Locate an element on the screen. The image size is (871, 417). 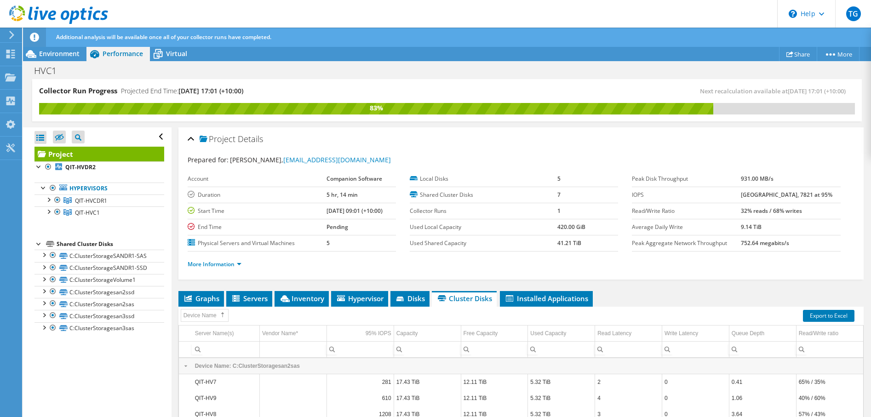
td: Column Used Capacity, Filter cell is located at coordinates (562, 349).